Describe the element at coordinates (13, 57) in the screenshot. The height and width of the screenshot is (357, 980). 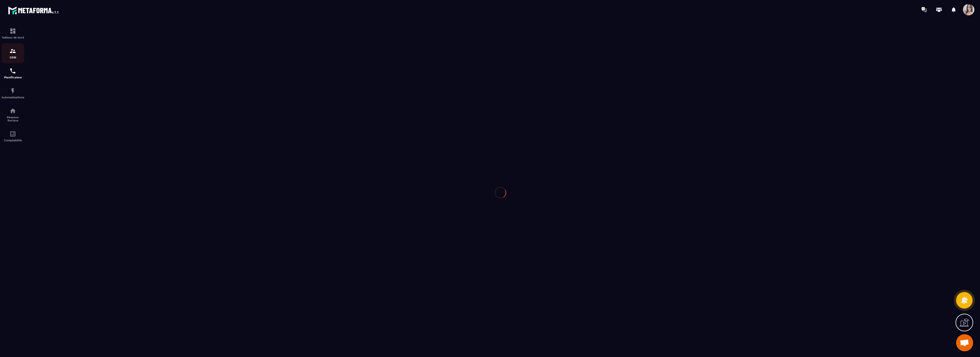
I see `p: CRM` at that location.